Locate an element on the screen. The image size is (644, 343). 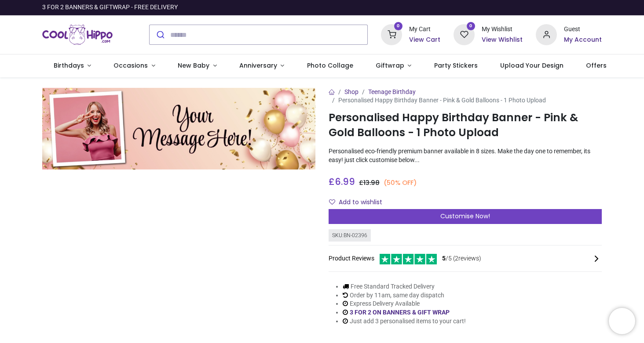
a: View Cart is located at coordinates (425, 40).